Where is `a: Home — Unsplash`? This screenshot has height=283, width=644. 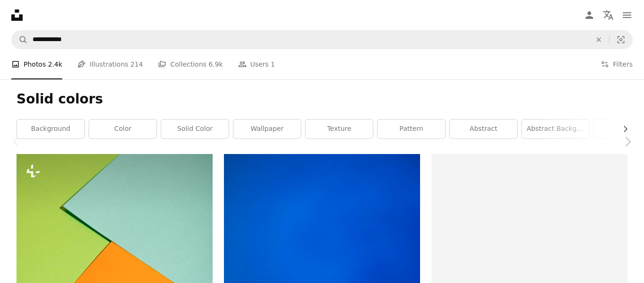
a: Home — Unsplash is located at coordinates (17, 15).